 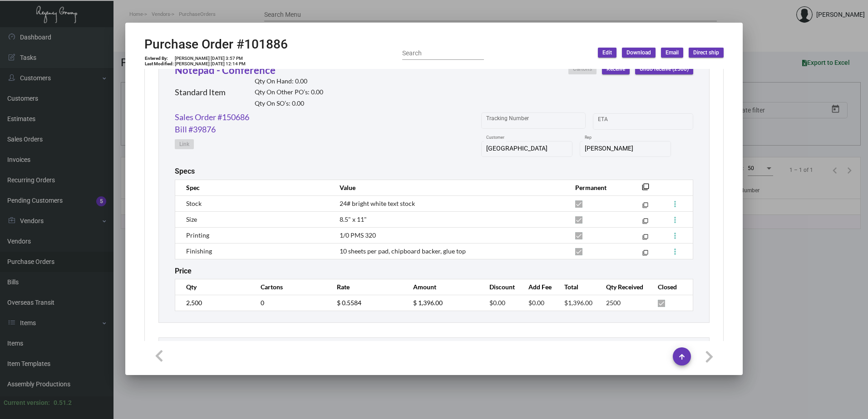 What do you see at coordinates (639, 53) in the screenshot?
I see `span: Download` at bounding box center [639, 53].